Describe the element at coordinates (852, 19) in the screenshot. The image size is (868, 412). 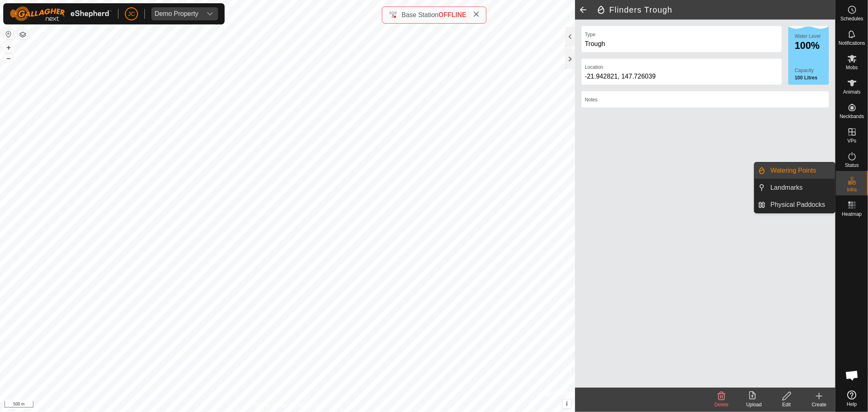
I see `span: Schedules` at that location.